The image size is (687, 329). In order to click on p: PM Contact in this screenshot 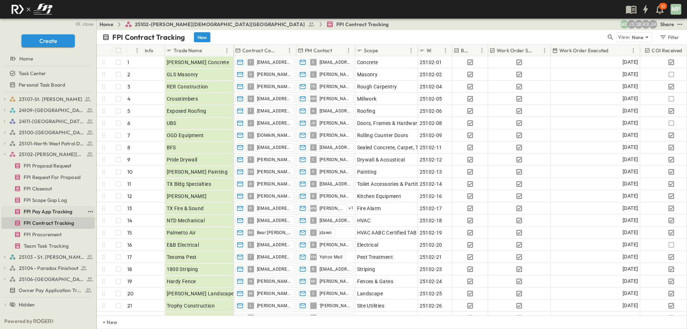, I will do `click(318, 50)`.